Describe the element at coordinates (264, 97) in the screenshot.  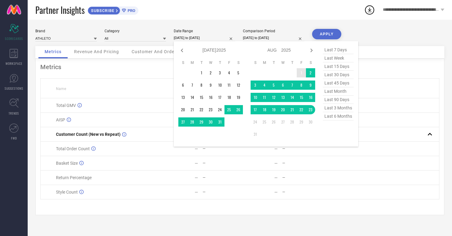
I see `td: Mon Aug 11 2025` at that location.